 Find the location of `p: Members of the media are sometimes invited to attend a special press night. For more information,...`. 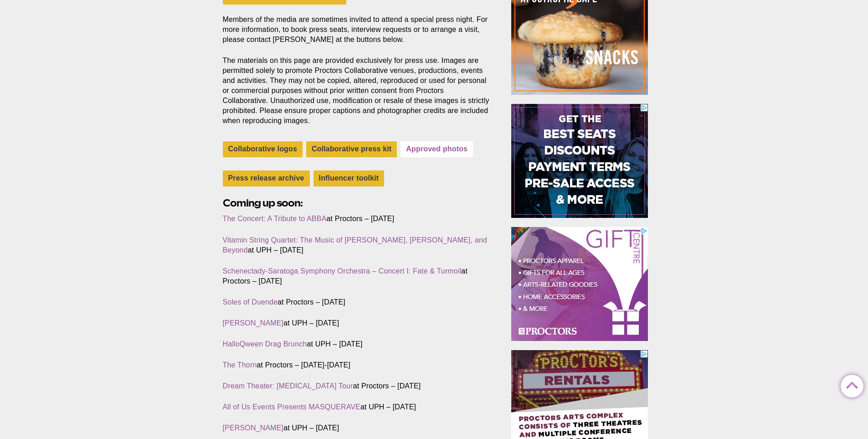

p: Members of the media are sometimes invited to attend a special press night. For more information,... is located at coordinates (357, 29).